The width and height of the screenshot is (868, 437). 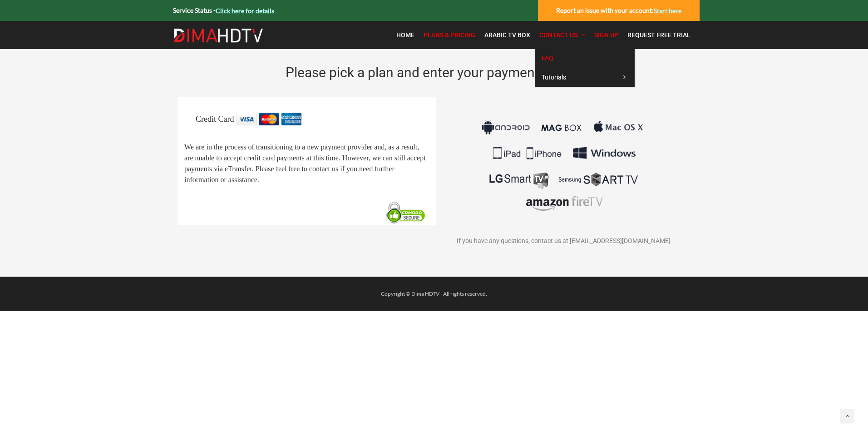 What do you see at coordinates (450, 35) in the screenshot?
I see `span: Plans & Pricing` at bounding box center [450, 35].